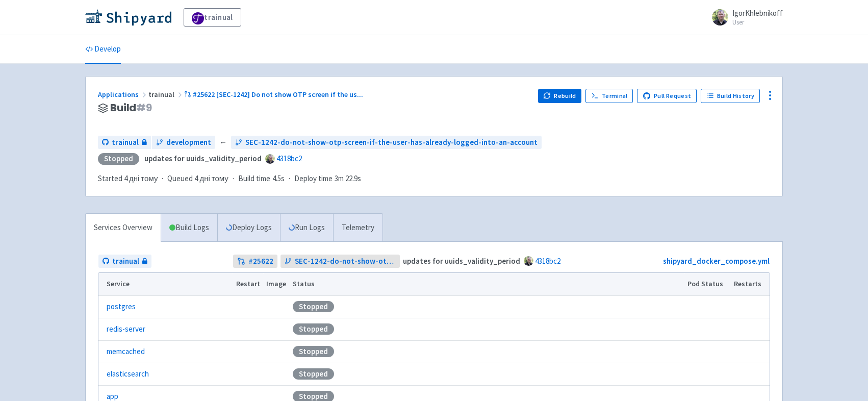 Image resolution: width=868 pixels, height=401 pixels. Describe the element at coordinates (358, 228) in the screenshot. I see `a: Telemetry` at that location.